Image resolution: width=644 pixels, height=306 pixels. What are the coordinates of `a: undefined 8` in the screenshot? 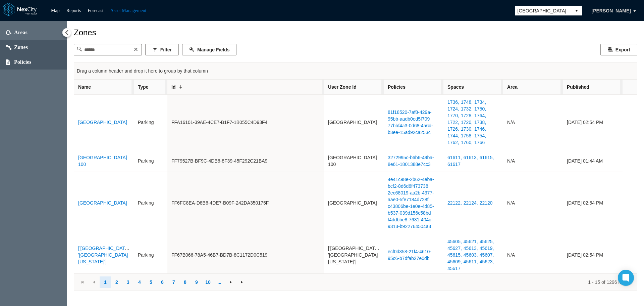 It's located at (185, 282).